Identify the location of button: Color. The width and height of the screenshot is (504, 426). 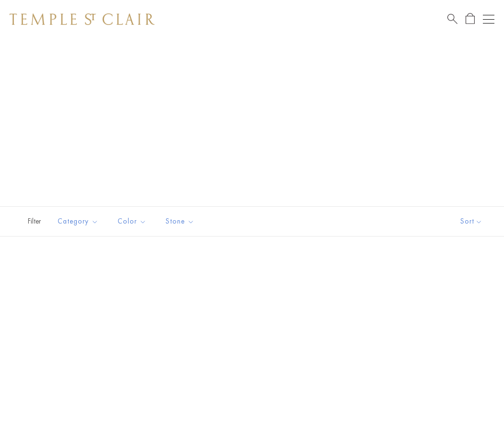
(132, 221).